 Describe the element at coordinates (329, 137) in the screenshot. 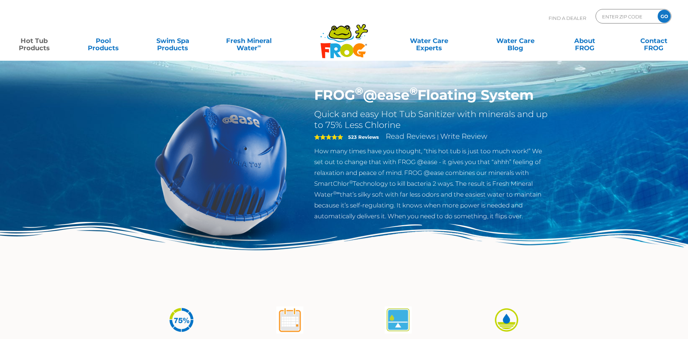

I see `span: 5` at that location.